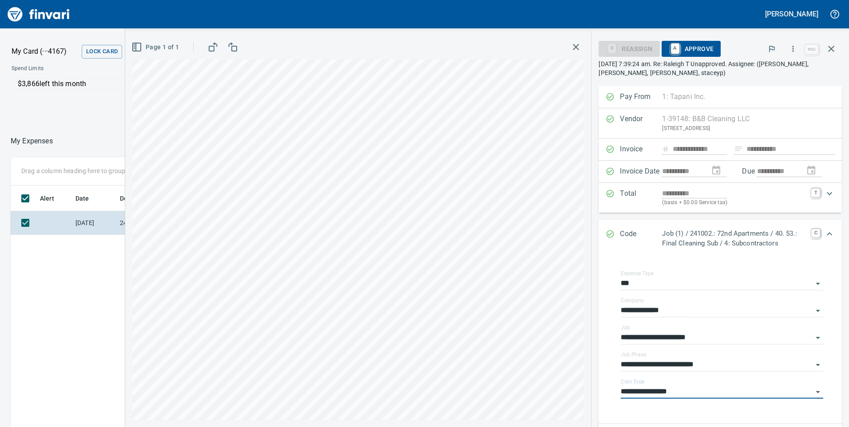  Describe the element at coordinates (86, 171) in the screenshot. I see `p: Drag a column heading here to group the table` at that location.